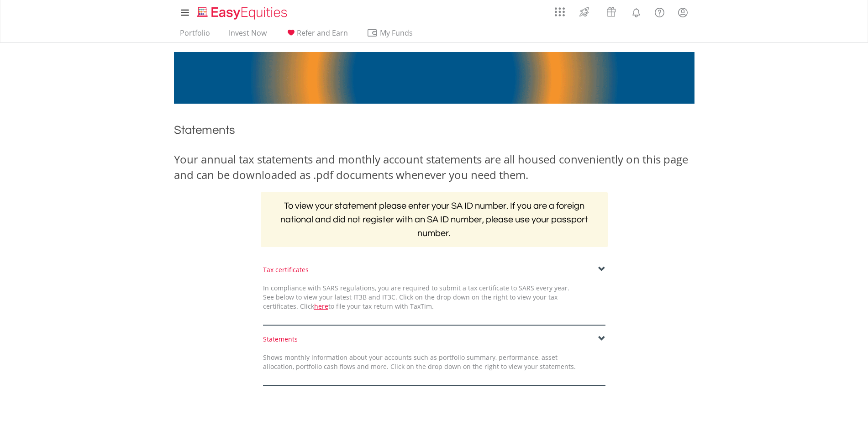  What do you see at coordinates (434, 220) in the screenshot?
I see `h2: To view your statement please enter your SA ID number. If you are a foreign national and did not ...` at bounding box center [434, 220].